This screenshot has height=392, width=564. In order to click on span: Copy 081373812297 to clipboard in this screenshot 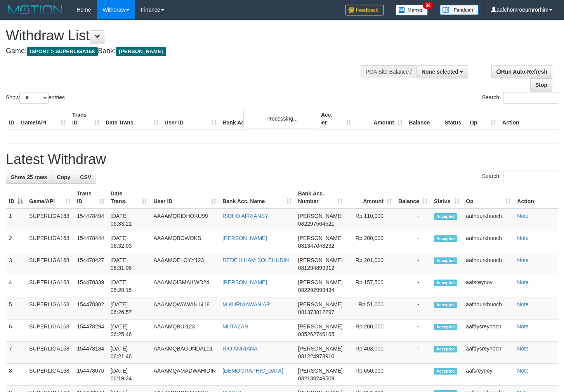, I will do `click(316, 312)`.